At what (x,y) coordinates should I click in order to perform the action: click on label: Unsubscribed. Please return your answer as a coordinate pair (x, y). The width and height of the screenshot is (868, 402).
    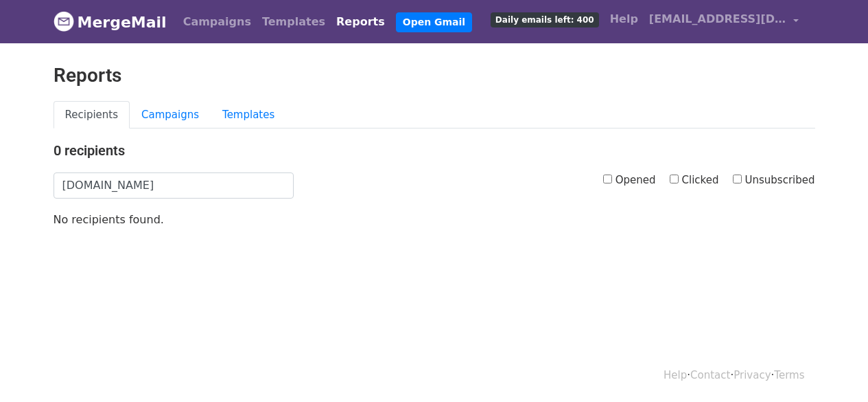
    Looking at the image, I should click on (773, 180).